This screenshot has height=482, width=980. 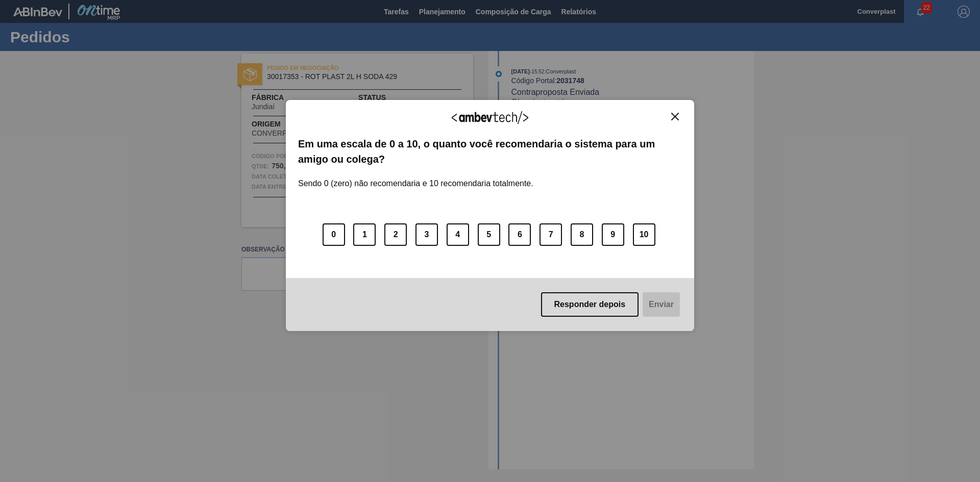 What do you see at coordinates (416, 177) in the screenshot?
I see `label: Sendo 0 (zero) não recomendaria e 10 recomendaria totalmente.` at bounding box center [416, 177].